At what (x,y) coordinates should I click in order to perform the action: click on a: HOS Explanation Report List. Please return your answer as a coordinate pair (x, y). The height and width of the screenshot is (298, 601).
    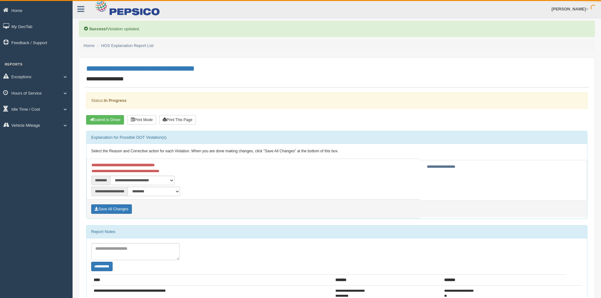
    Looking at the image, I should click on (127, 45).